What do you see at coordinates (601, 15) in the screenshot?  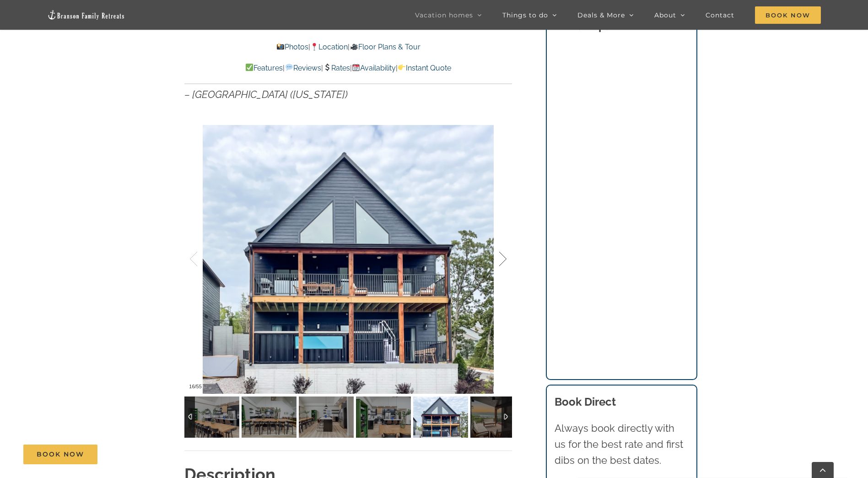 I see `span: Deals & More` at bounding box center [601, 15].